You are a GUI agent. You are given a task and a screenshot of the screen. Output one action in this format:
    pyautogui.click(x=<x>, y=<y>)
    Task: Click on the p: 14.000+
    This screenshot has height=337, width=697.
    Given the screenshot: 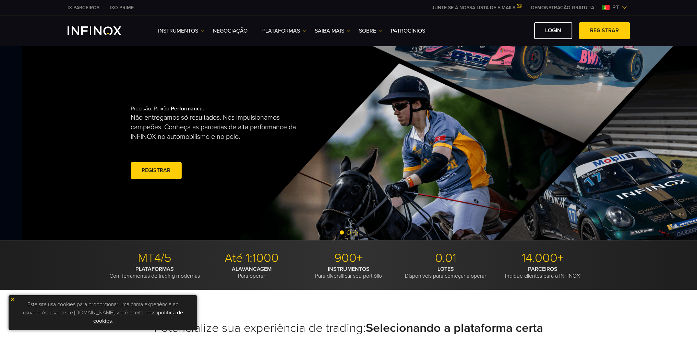 What is the action you would take?
    pyautogui.click(x=543, y=258)
    